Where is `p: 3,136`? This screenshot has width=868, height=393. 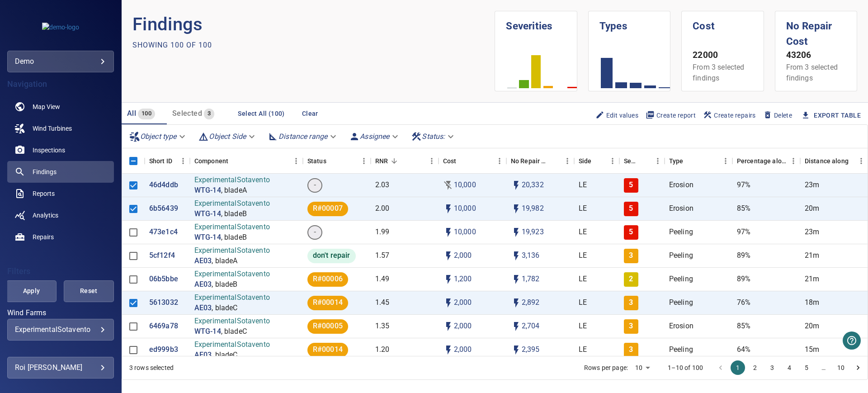 p: 3,136 is located at coordinates (531, 256).